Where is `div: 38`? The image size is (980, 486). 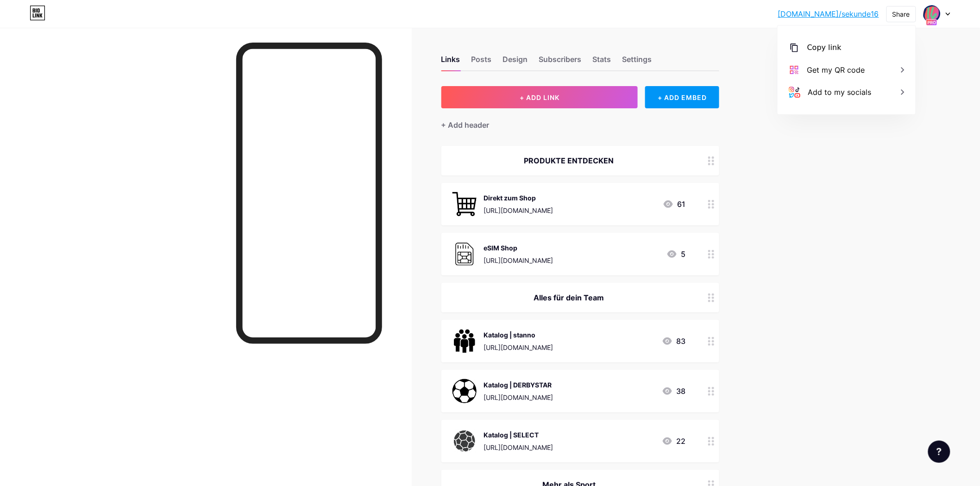
div: 38 is located at coordinates (674, 391).